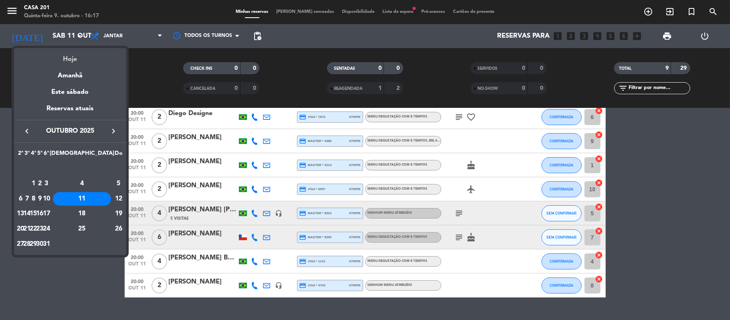  I want to click on th: Quarta-feira, so click(33, 155).